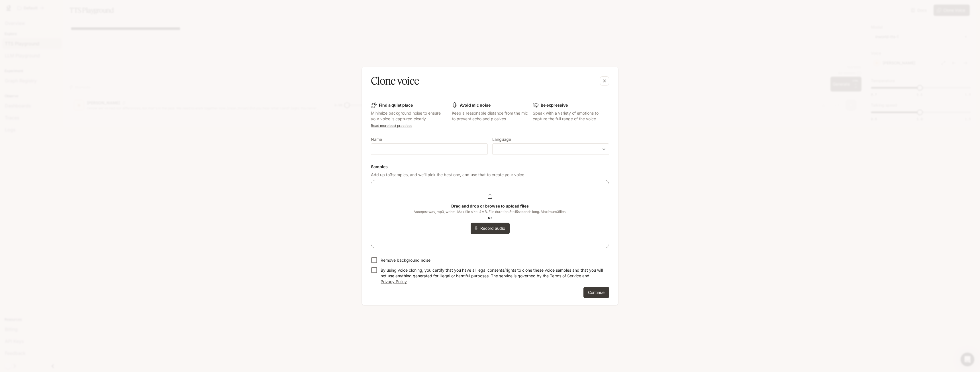 The width and height of the screenshot is (980, 372). I want to click on h6: Samples, so click(490, 167).